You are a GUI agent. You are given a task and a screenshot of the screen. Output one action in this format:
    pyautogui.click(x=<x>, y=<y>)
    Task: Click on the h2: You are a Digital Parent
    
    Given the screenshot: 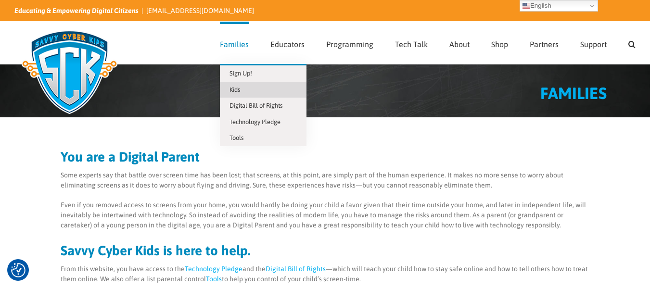 What is the action you would take?
    pyautogui.click(x=325, y=157)
    